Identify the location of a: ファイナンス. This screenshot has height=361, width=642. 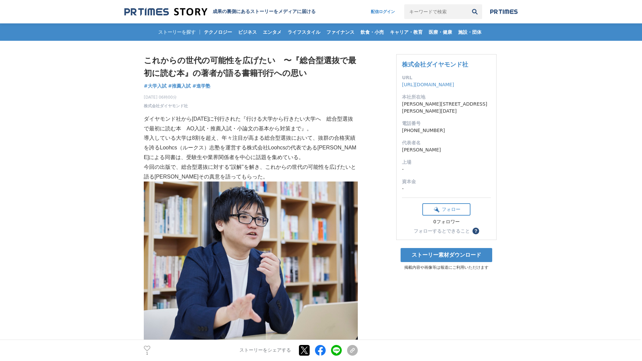
(340, 32).